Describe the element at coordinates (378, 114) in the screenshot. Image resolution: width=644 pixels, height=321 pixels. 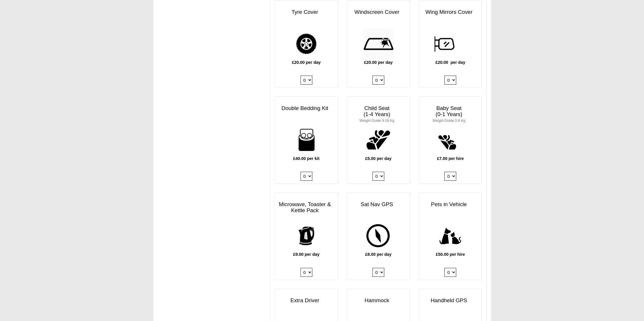
I see `h3: Child Seat (1-4 Years)` at that location.